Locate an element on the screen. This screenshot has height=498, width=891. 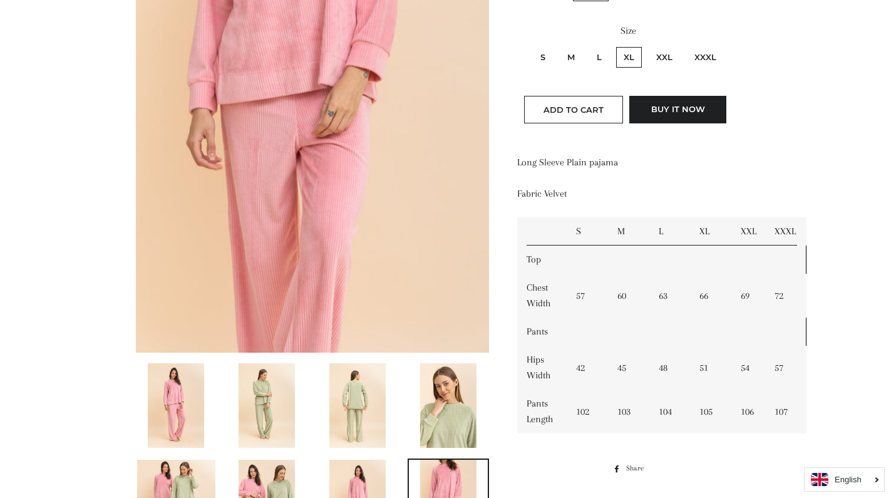
td: 105 is located at coordinates (711, 411).